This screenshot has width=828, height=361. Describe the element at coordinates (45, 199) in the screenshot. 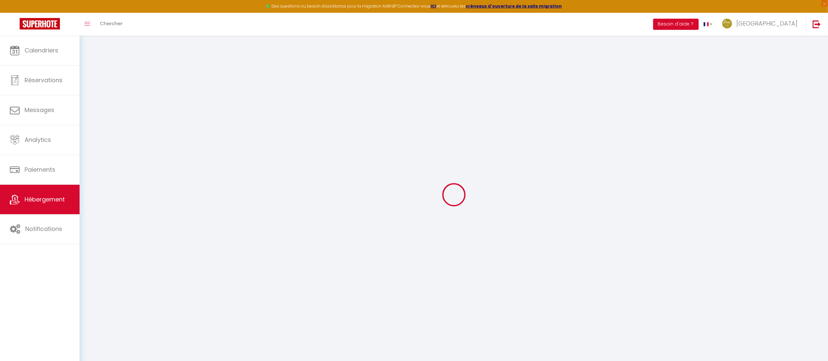

I see `span: Hébergement` at that location.